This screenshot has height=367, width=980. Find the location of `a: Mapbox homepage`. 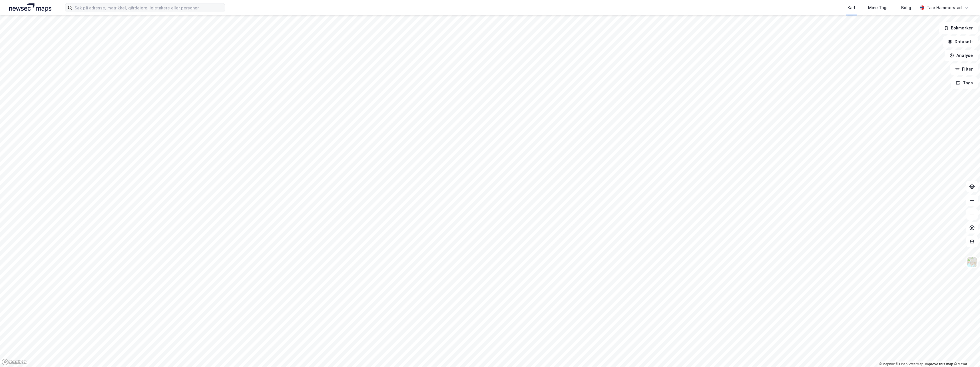

a: Mapbox homepage is located at coordinates (14, 362).